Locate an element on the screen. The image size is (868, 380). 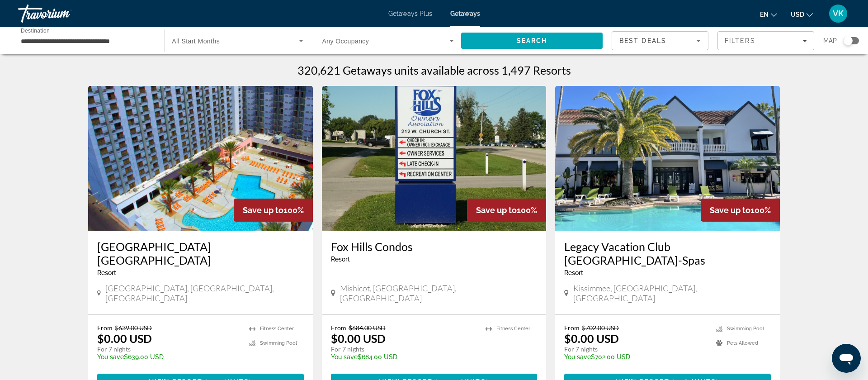
h1: 320,621 Getaways units available across 1,497 Resorts is located at coordinates (434, 70).